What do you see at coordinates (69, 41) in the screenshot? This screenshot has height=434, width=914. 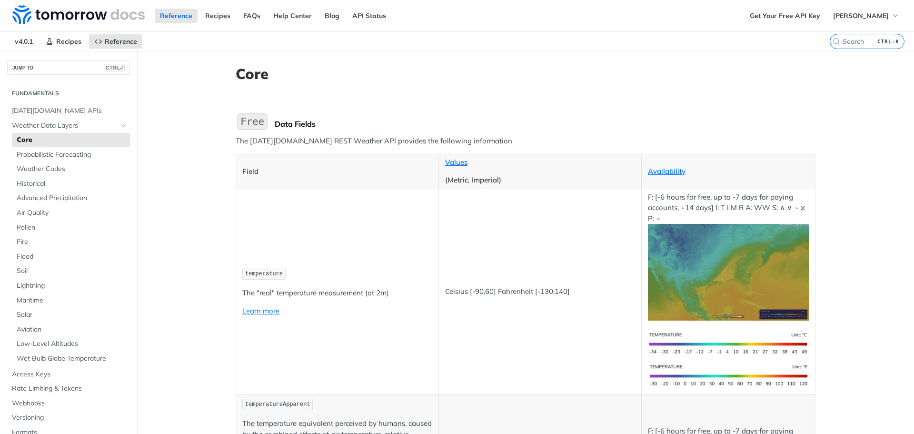 I see `span: Recipes` at bounding box center [69, 41].